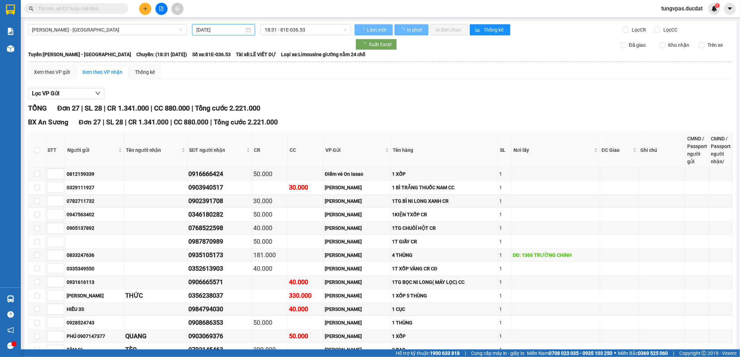  I want to click on div: 0987870989, so click(220, 242).